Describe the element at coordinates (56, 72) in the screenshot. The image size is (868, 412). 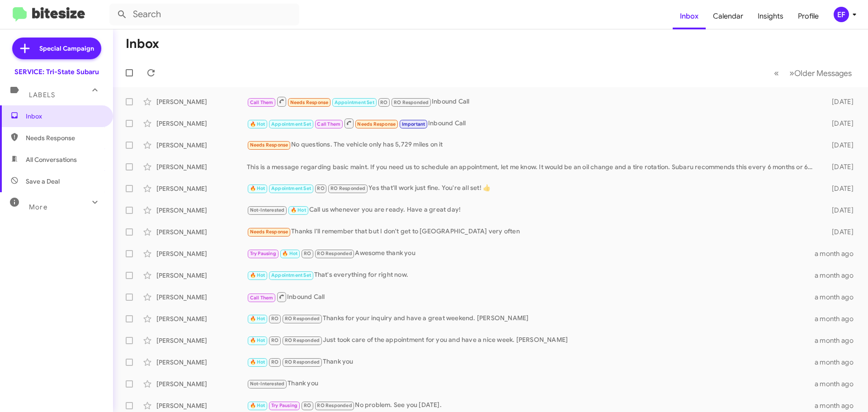
I see `div: SERVICE: Tri-State Subaru` at that location.